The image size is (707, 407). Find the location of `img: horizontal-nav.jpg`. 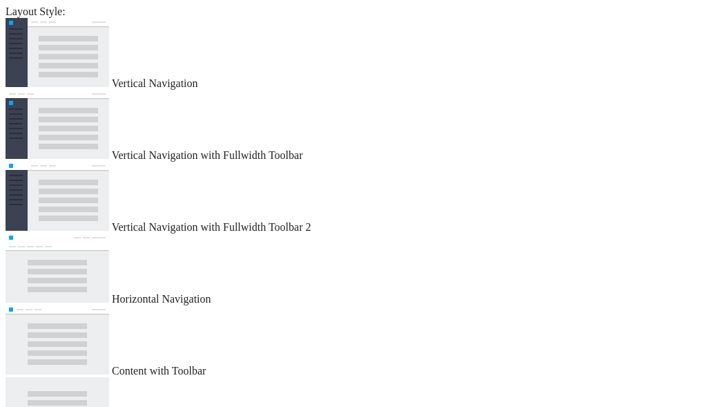

img: horizontal-nav.jpg is located at coordinates (57, 268).